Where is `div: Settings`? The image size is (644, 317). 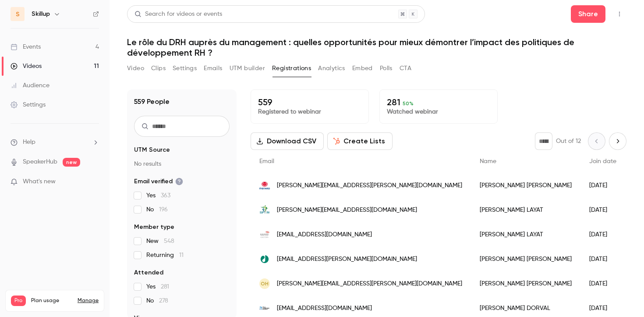 div: Settings is located at coordinates (28, 105).